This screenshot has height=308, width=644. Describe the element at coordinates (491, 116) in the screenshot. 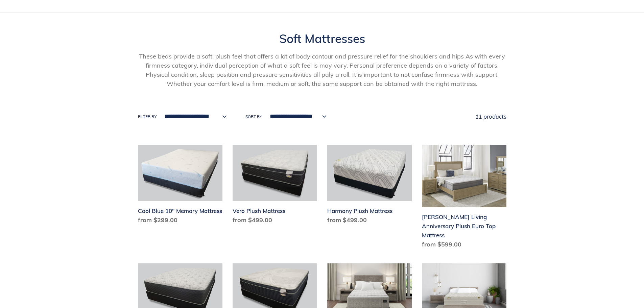

I see `span: 11 products` at that location.